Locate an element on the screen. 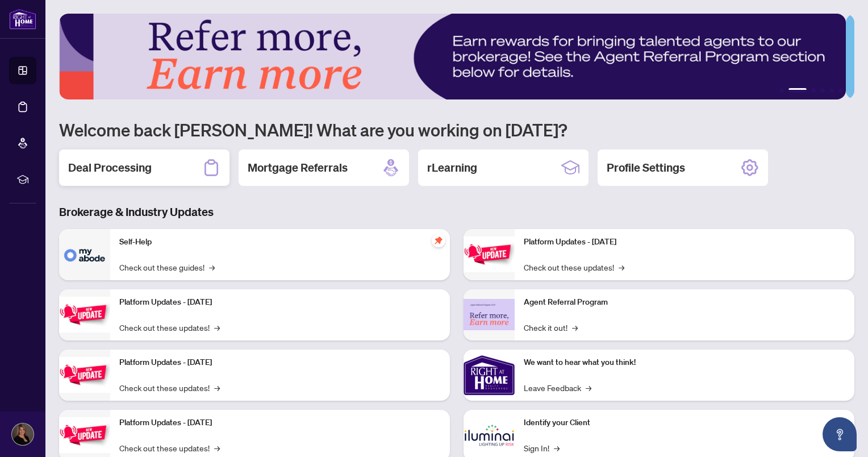 The height and width of the screenshot is (457, 868). a: Check it out!→ is located at coordinates (551, 328).